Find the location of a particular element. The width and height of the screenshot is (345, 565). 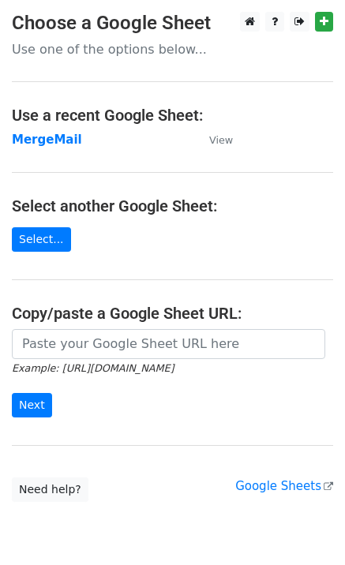

p: Use one of the options below... is located at coordinates (172, 49).